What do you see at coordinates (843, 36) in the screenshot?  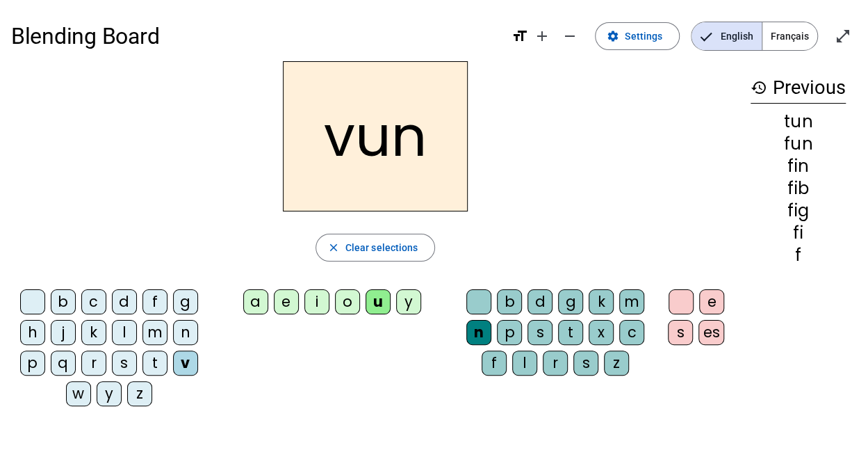 I see `button: Enter full screen` at bounding box center [843, 36].